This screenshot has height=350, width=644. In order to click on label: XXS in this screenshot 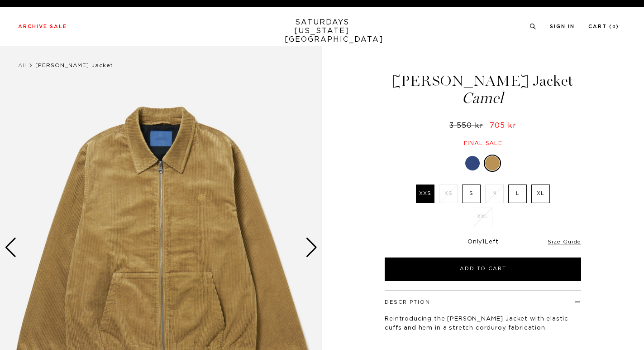, I will do `click(425, 194)`.